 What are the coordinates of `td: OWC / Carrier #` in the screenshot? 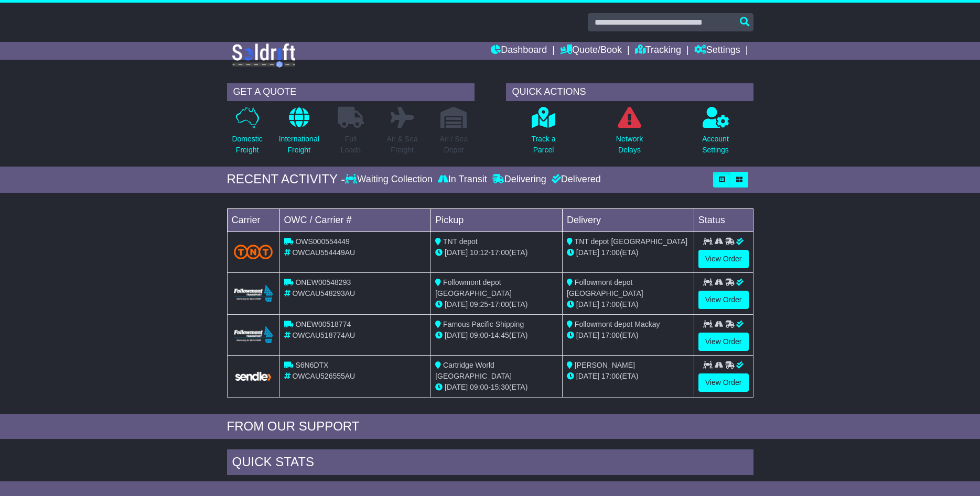 It's located at (355, 220).